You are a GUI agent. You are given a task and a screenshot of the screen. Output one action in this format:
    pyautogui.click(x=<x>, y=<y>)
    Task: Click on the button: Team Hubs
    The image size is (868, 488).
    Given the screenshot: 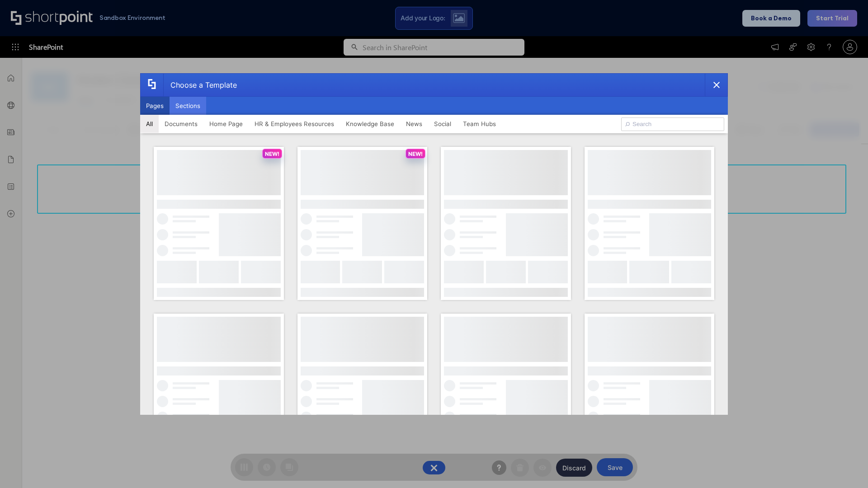 What is the action you would take?
    pyautogui.click(x=479, y=123)
    